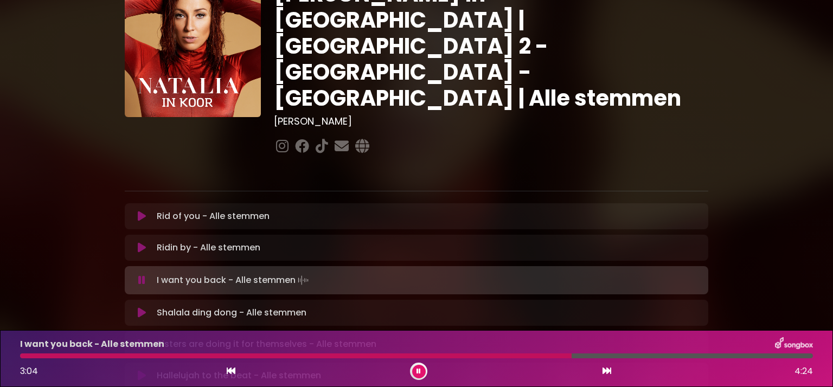 The height and width of the screenshot is (387, 833). I want to click on p: Ridin by - Alle stemmen, so click(208, 248).